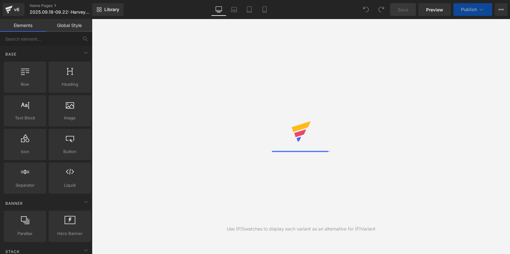  What do you see at coordinates (112, 10) in the screenshot?
I see `span: Library` at bounding box center [112, 10].